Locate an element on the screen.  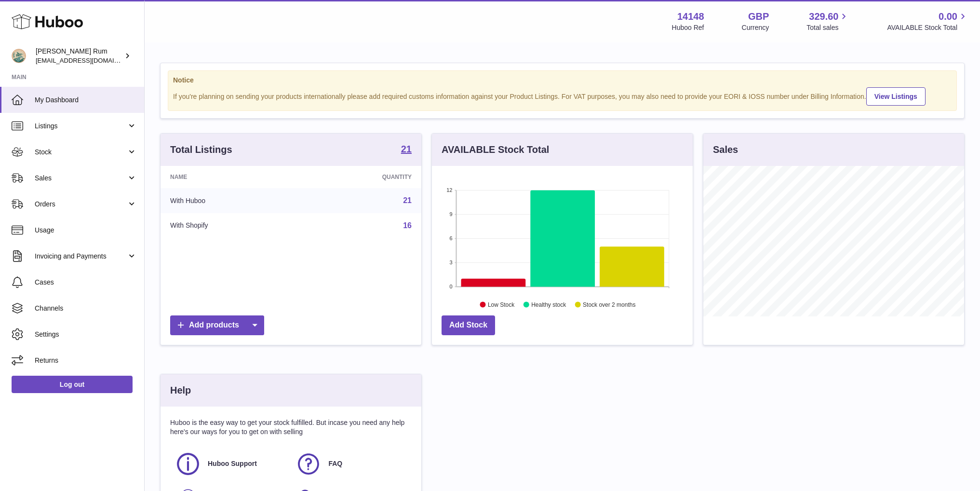
td: With Huboo is located at coordinates (231, 201).